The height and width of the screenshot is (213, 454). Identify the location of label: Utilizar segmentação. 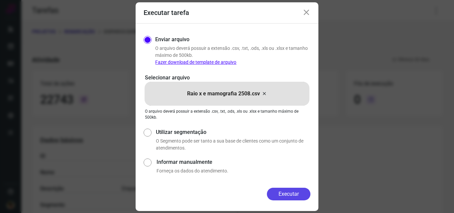
(233, 132).